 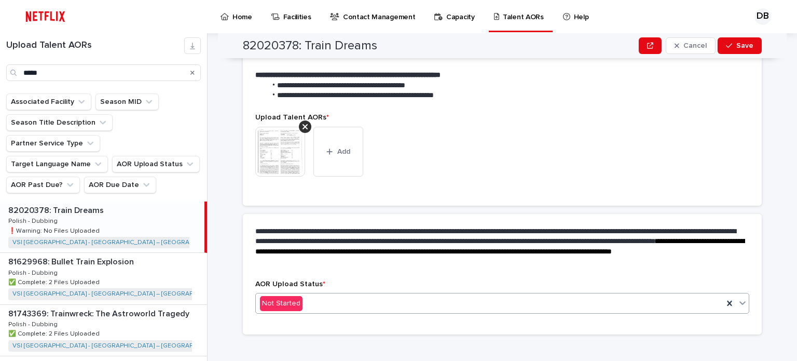 What do you see at coordinates (310, 46) in the screenshot?
I see `h2: 82020378: Train Dreams` at bounding box center [310, 46].